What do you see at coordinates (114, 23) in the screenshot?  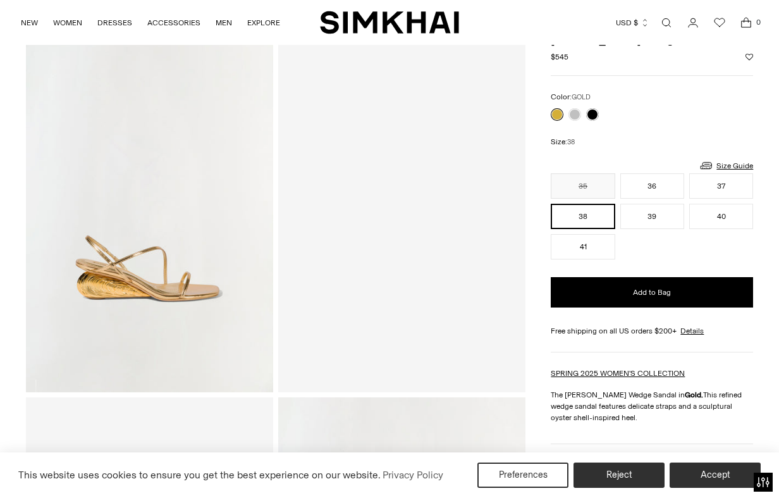 I see `a: DRESSES` at bounding box center [114, 23].